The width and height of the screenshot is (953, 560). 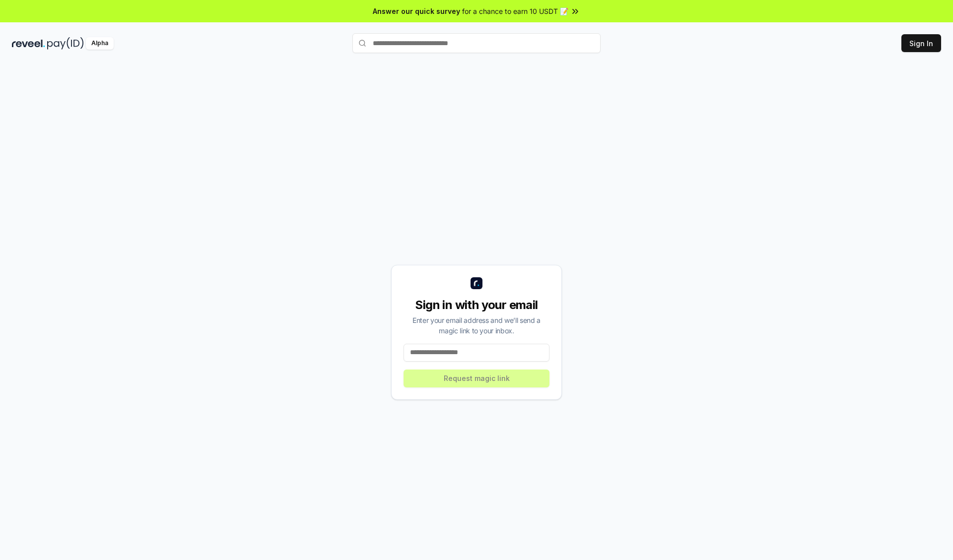 What do you see at coordinates (476, 283) in the screenshot?
I see `img: logo_small` at bounding box center [476, 283].